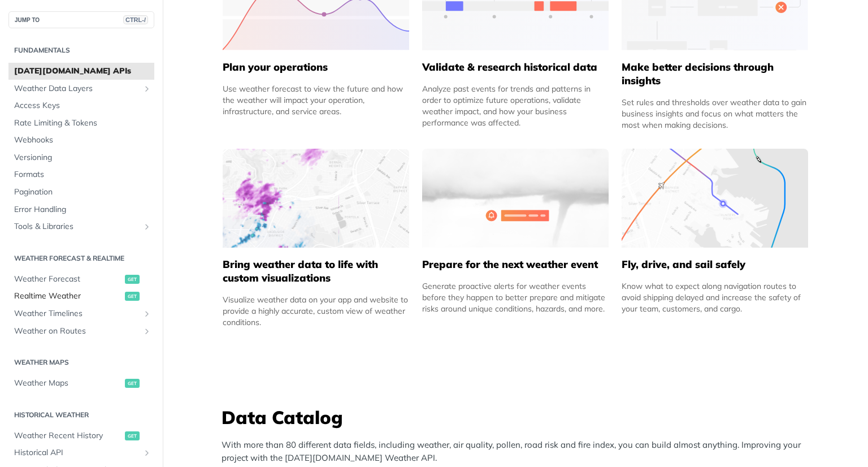  Describe the element at coordinates (77, 227) in the screenshot. I see `span: Tools & Libraries` at that location.